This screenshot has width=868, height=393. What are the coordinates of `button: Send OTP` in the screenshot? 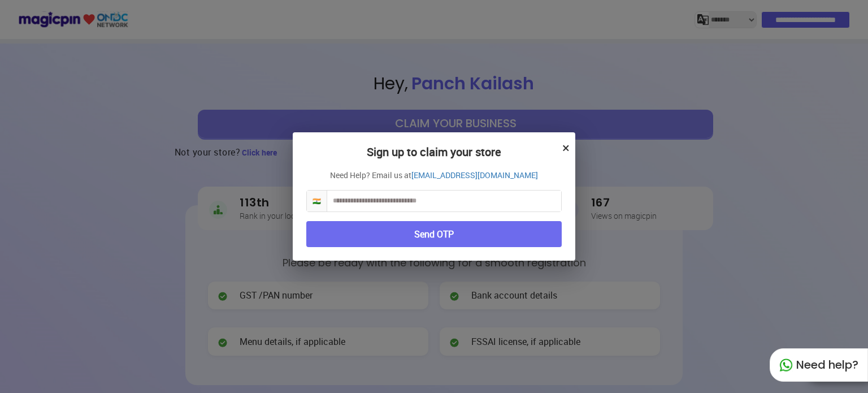 It's located at (434, 234).